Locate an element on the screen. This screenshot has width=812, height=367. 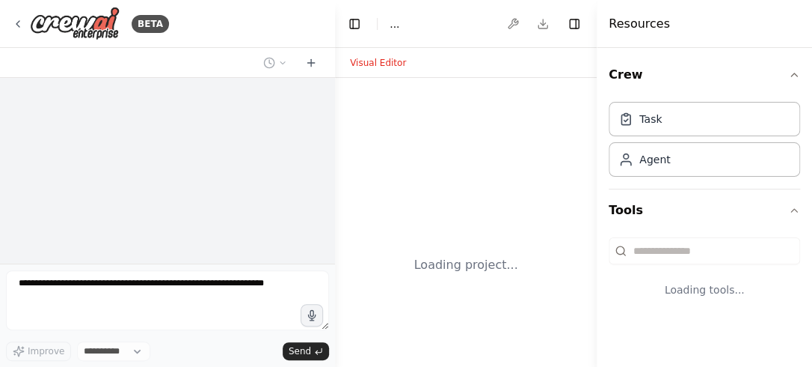
button: Switch to previous chat is located at coordinates (275, 63).